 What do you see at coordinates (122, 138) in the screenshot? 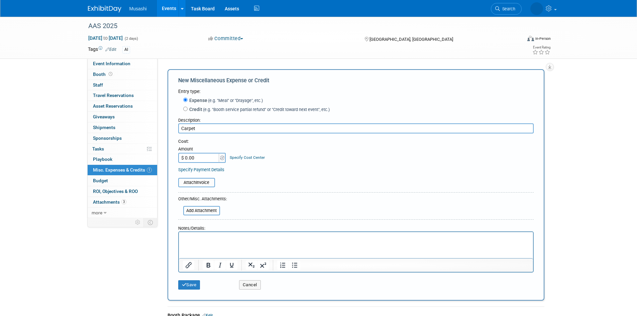
I see `a: Sponsorships` at bounding box center [122, 138].